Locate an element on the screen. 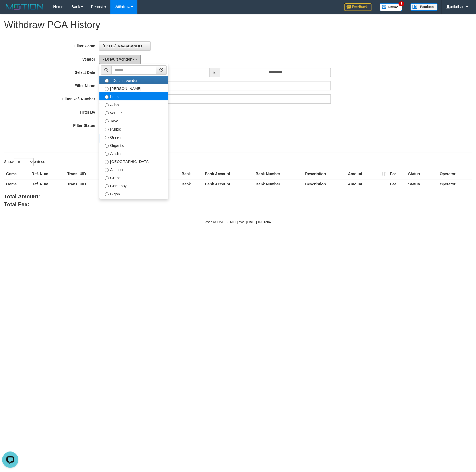  input: Atlas is located at coordinates (107, 105).